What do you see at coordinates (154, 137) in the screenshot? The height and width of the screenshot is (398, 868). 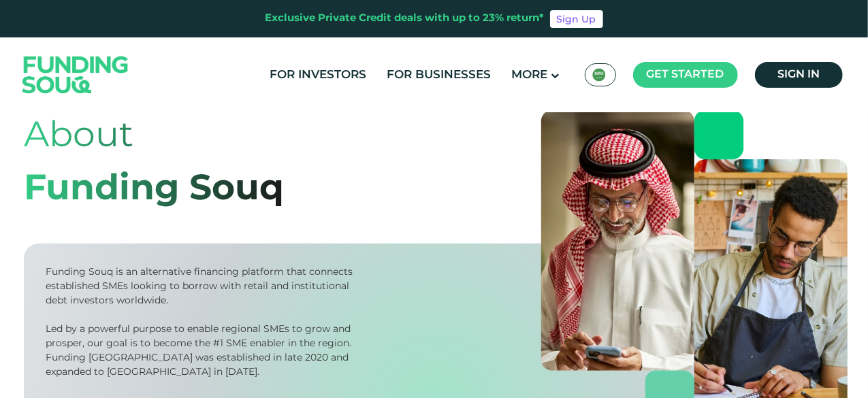 I see `div: About` at bounding box center [154, 137].